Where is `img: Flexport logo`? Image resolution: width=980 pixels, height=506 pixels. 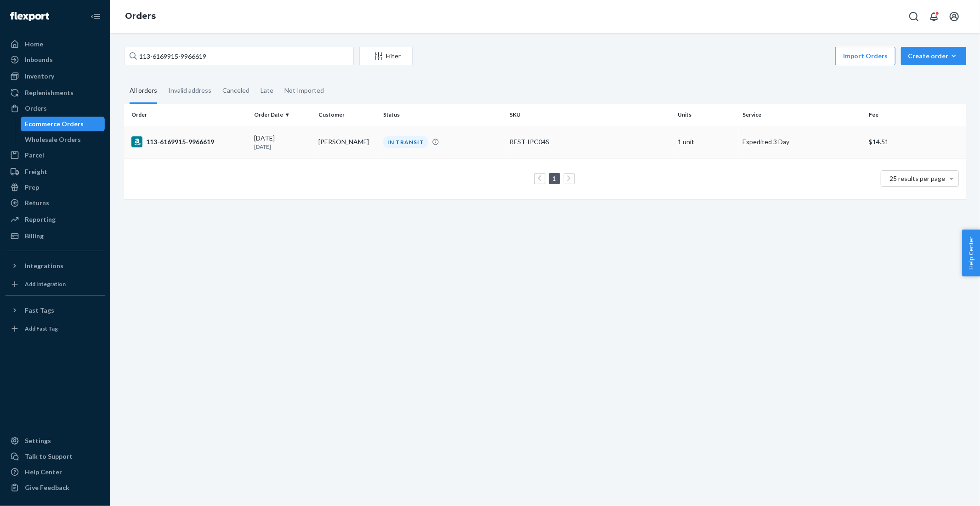 img: Flexport logo is located at coordinates (29, 16).